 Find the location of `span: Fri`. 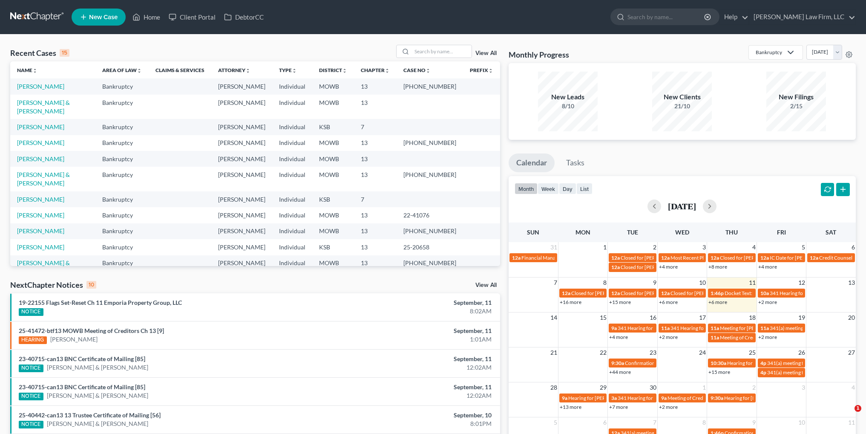

span: Fri is located at coordinates (782, 232).